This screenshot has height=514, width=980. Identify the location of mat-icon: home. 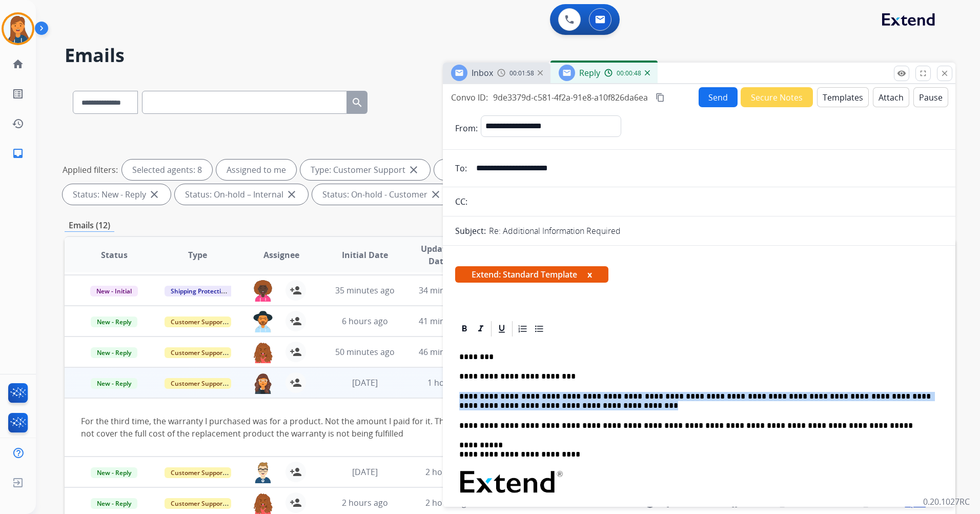
(18, 64).